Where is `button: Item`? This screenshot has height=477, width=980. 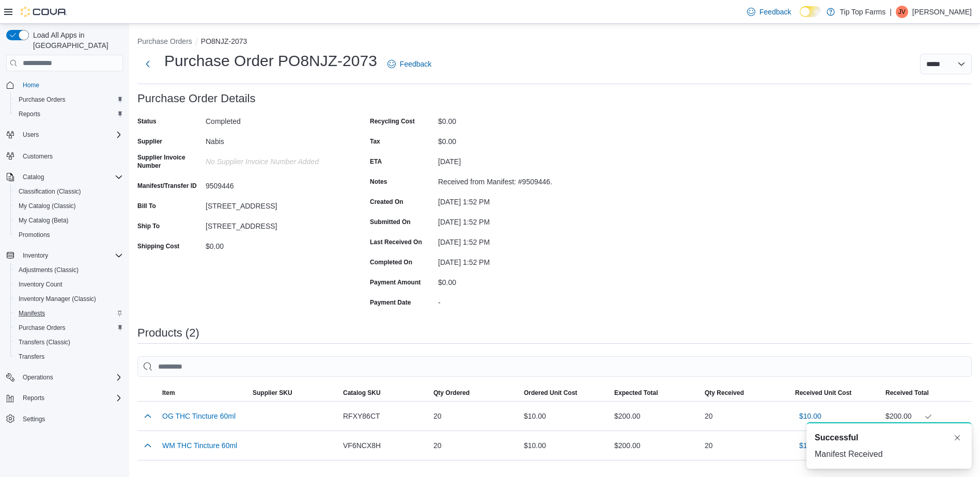 button: Item is located at coordinates (203, 393).